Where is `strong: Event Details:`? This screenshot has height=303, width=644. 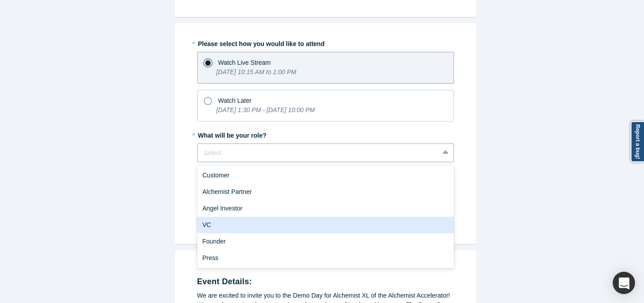 strong: Event Details: is located at coordinates (224, 281).